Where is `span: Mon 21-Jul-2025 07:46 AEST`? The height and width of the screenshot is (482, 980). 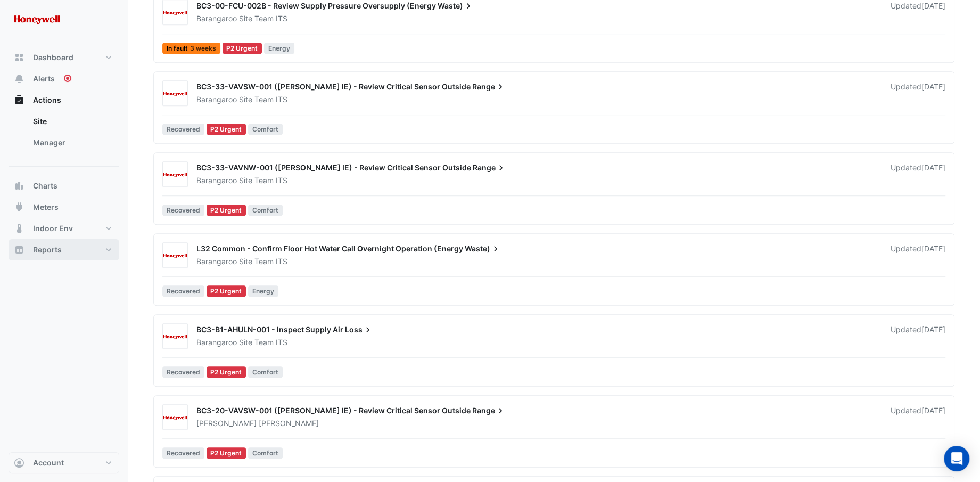 span: Mon 21-Jul-2025 07:46 AEST is located at coordinates (934, 248).